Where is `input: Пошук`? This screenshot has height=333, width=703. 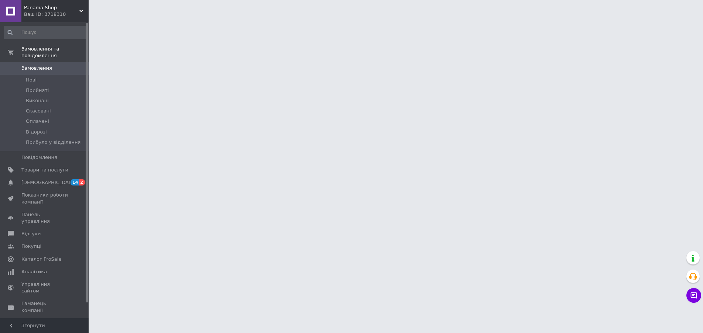
input: Пошук is located at coordinates (45, 32).